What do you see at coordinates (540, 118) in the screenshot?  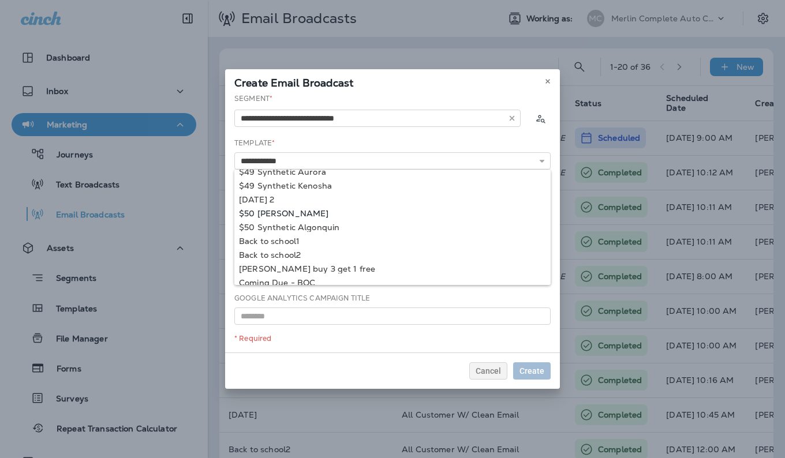 I see `button: Calculate the estimated number of emails to be sent based on selected segment. (This could take a...` at bounding box center [540, 118].